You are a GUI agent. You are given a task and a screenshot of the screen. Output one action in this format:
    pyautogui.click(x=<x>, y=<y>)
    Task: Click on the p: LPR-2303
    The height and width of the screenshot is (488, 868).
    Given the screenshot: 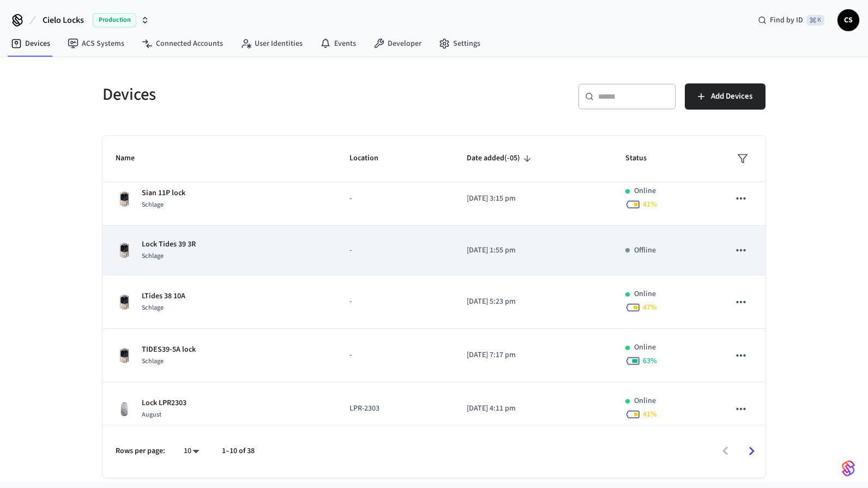 What is the action you would take?
    pyautogui.click(x=395, y=409)
    